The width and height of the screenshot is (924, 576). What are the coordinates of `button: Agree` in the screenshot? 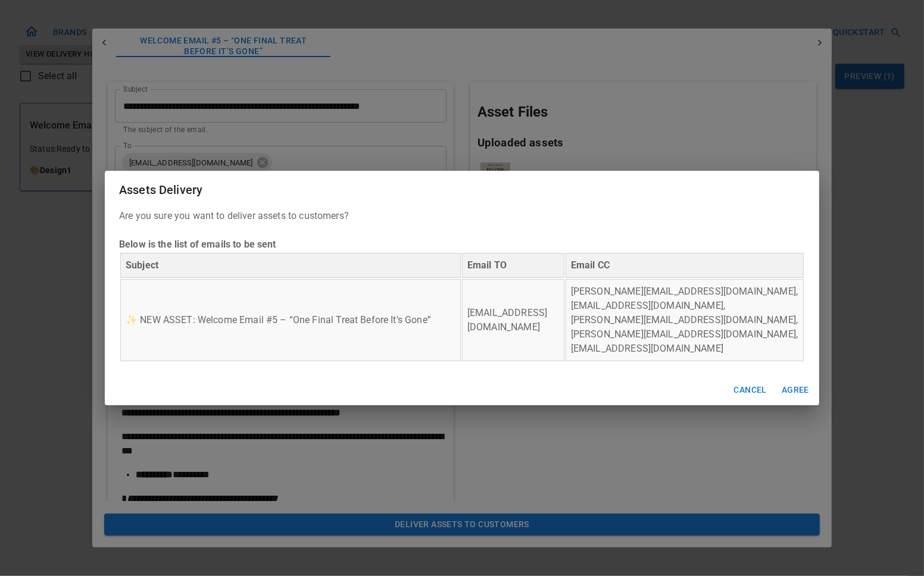 It's located at (796, 390).